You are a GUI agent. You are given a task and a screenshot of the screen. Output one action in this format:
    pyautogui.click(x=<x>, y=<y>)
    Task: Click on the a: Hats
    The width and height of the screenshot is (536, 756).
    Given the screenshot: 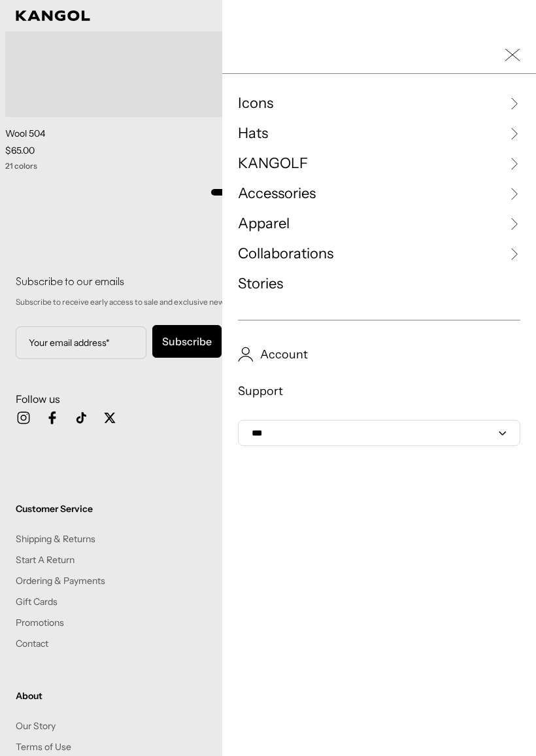 What is the action you would take?
    pyautogui.click(x=379, y=133)
    